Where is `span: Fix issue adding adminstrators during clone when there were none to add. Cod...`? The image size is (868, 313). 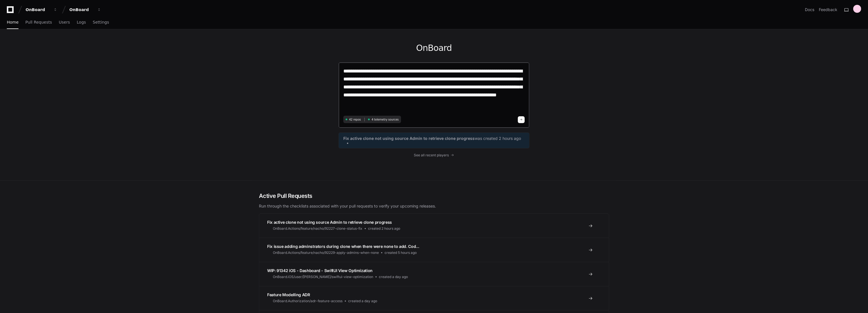 span: Fix issue adding adminstrators during clone when there were none to add. Cod... is located at coordinates (343, 246).